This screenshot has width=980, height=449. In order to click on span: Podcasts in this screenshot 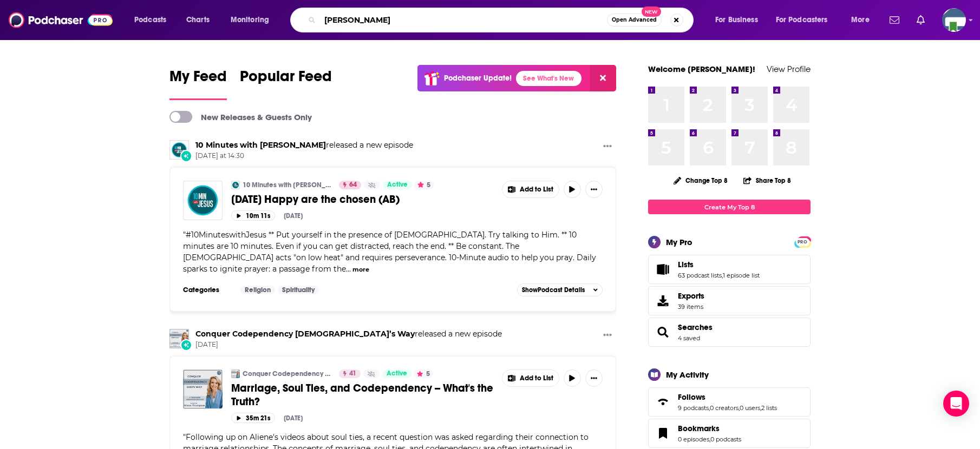, I will do `click(150, 20)`.